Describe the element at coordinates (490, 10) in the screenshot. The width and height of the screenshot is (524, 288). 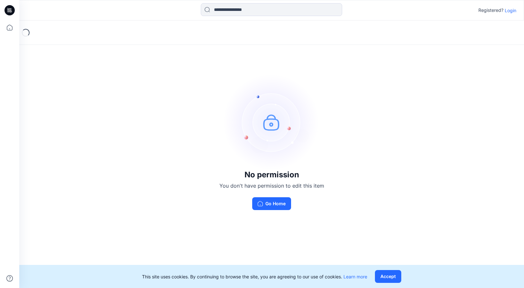
I see `p: Registered?` at that location.